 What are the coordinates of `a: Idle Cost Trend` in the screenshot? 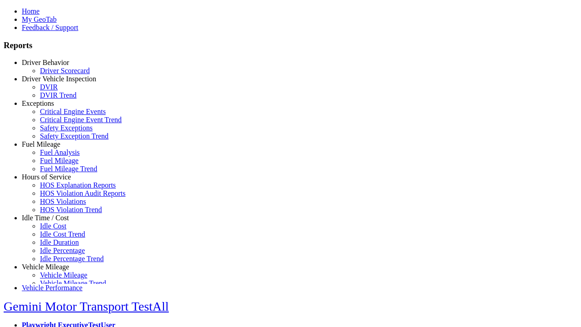 It's located at (63, 234).